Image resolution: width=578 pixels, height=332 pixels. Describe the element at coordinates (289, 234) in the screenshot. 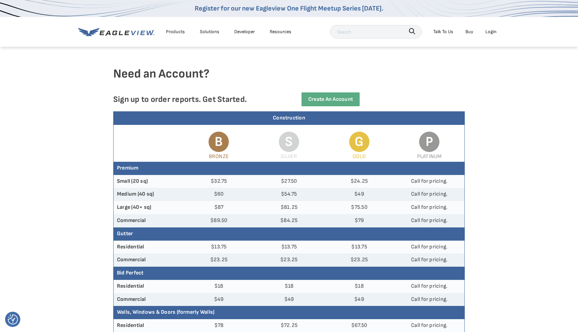

I see `th: Gutter` at that location.